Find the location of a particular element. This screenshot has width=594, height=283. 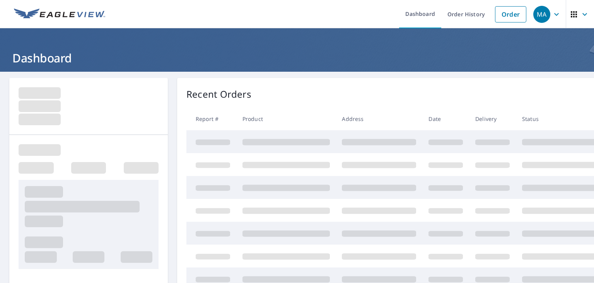

th: Date is located at coordinates (446, 118).